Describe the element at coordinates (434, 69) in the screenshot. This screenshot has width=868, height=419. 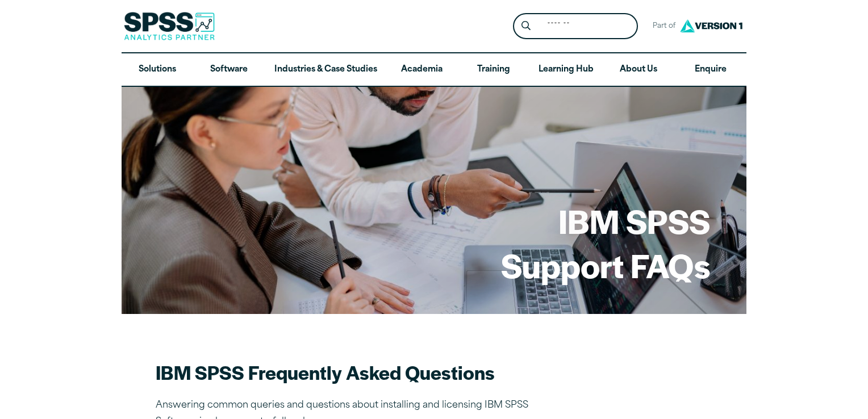
I see `nav: Desktop version of site main menu` at that location.